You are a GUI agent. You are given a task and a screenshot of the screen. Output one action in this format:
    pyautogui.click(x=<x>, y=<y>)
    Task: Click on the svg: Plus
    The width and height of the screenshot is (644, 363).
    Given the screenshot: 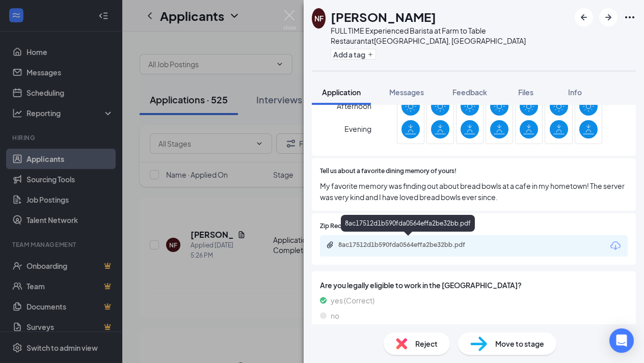 What is the action you would take?
    pyautogui.click(x=371, y=55)
    